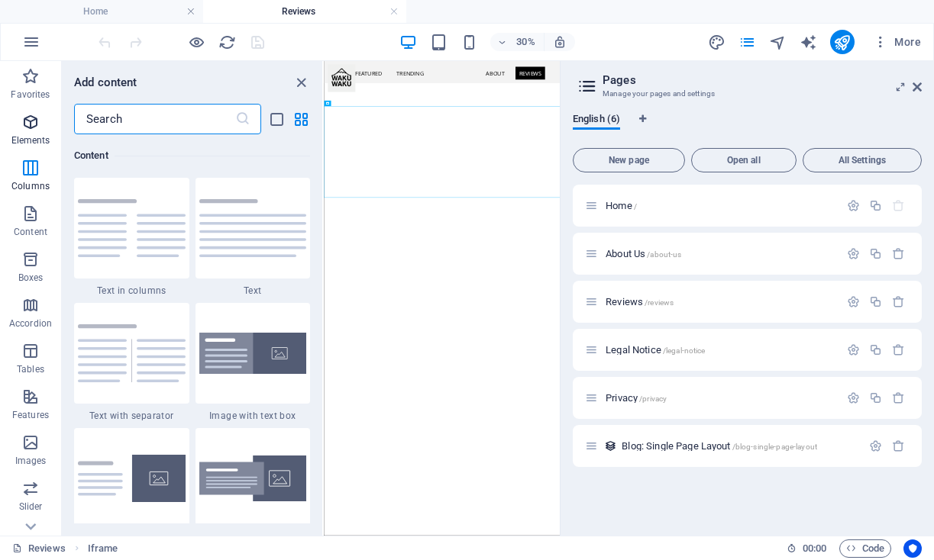 The image size is (934, 560). What do you see at coordinates (30, 141) in the screenshot?
I see `p: Elements` at bounding box center [30, 141].